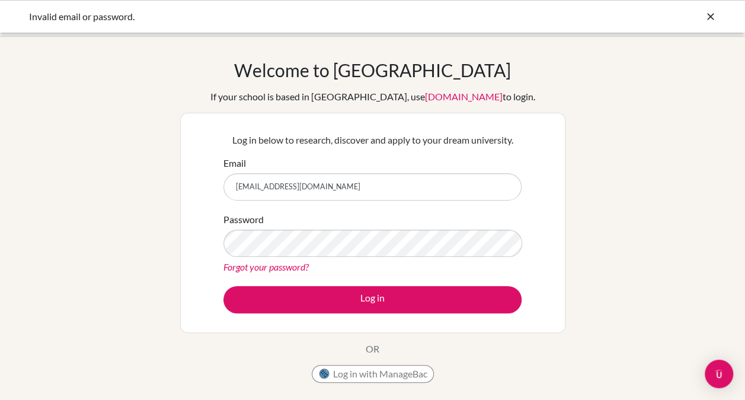 The image size is (745, 400). Describe the element at coordinates (372, 299) in the screenshot. I see `button: Log in` at that location.